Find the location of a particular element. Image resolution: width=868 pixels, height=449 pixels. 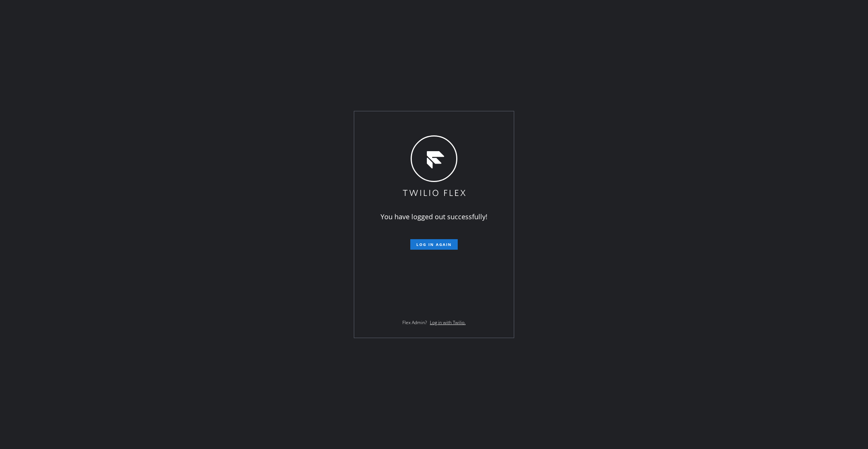

span: You have logged out successfully! is located at coordinates (434, 217).